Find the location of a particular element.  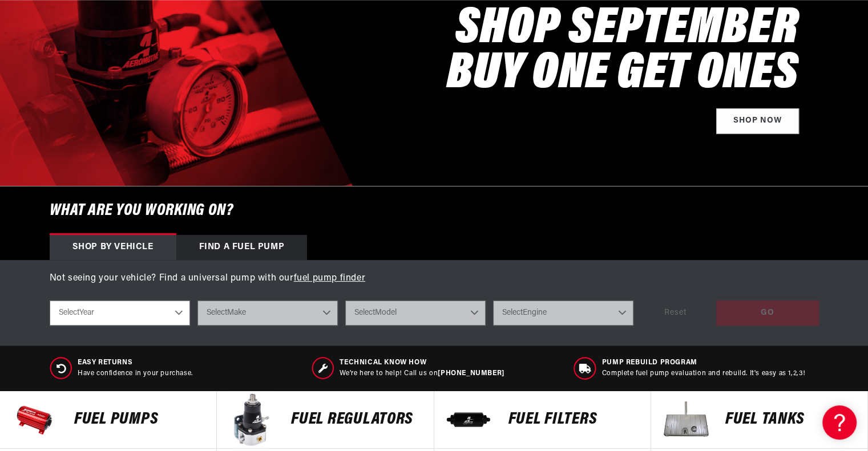

a: FUEL REGULATORS FUEL REGULATORS is located at coordinates (325, 419).